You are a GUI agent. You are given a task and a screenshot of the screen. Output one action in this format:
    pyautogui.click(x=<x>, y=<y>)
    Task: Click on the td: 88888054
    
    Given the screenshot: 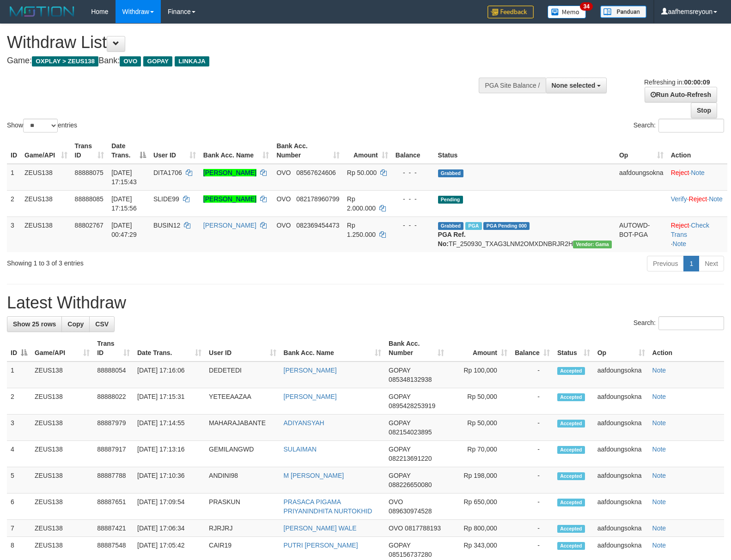 What is the action you would take?
    pyautogui.click(x=113, y=375)
    